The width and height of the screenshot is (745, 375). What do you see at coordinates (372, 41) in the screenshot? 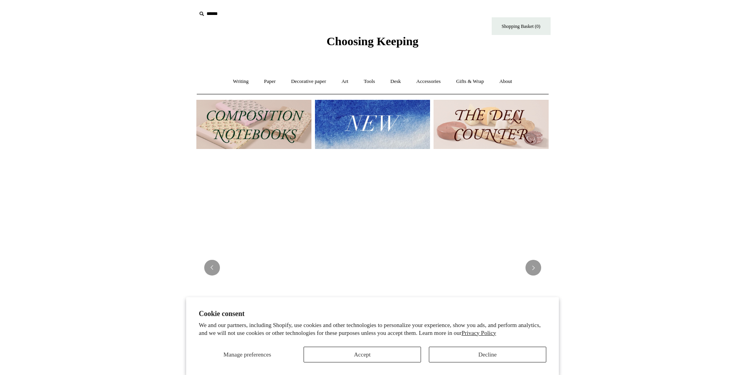
I see `span: Choosing Keeping` at bounding box center [372, 41].